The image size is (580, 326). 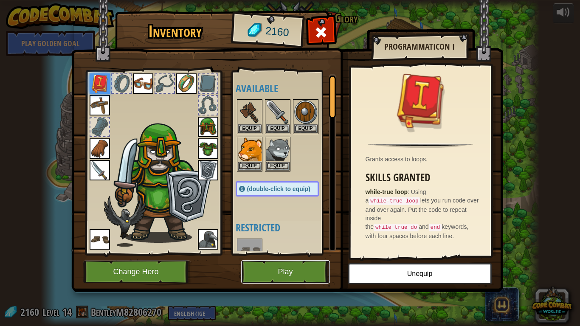 What do you see at coordinates (394, 201) in the screenshot?
I see `code: while-true loop` at bounding box center [394, 201].